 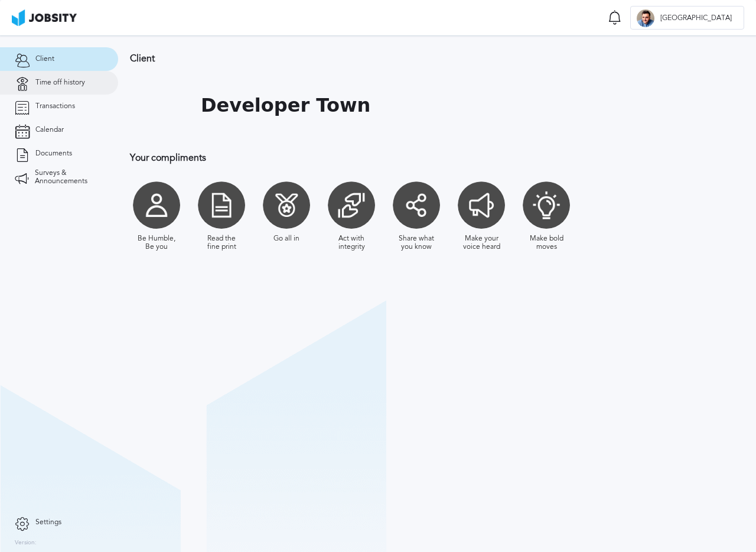 I want to click on span: Client, so click(x=45, y=59).